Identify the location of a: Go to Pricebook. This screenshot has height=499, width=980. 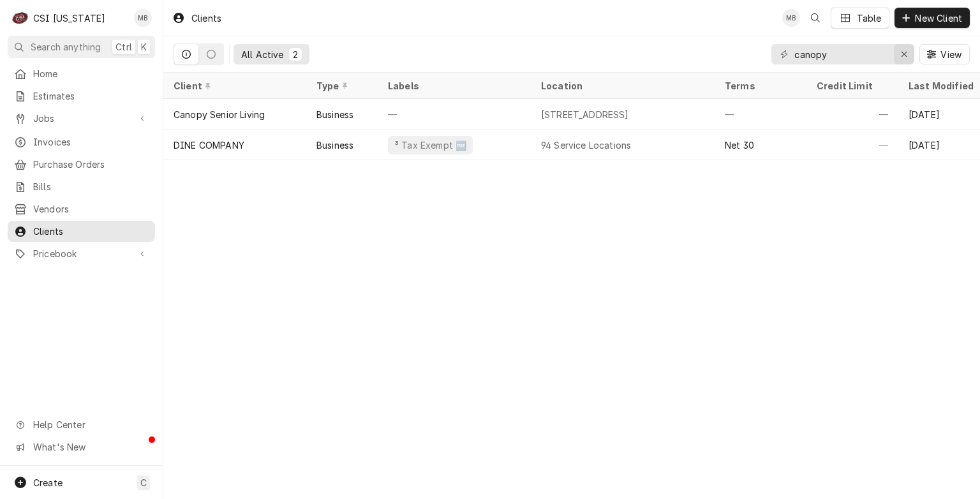
(81, 254).